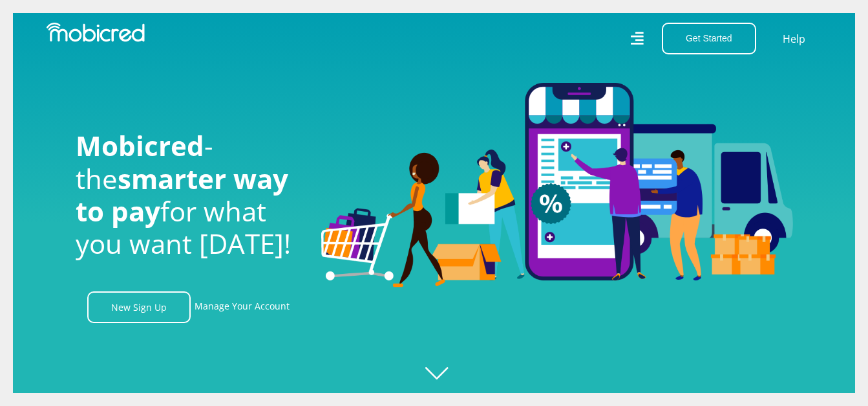 The image size is (868, 406). I want to click on a: Manage Your Account, so click(242, 307).